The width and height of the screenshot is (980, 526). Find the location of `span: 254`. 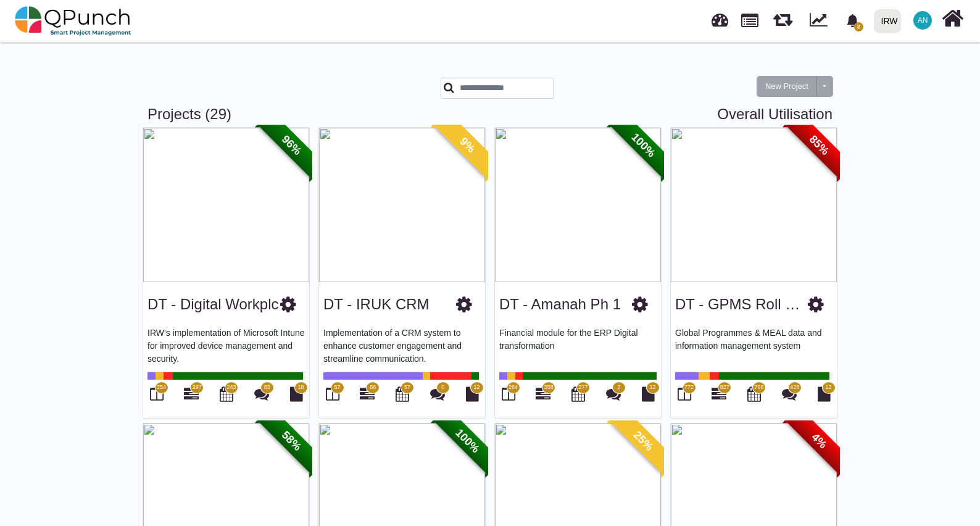

span: 254 is located at coordinates (161, 388).